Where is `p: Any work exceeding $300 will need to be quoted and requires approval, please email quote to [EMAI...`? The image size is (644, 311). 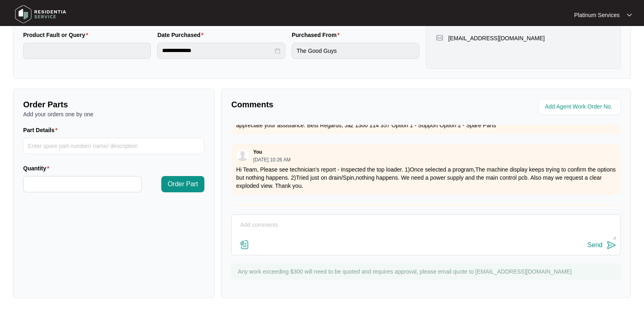
p: Any work exceeding $300 will need to be quoted and requires approval, please email quote to [EMAI... is located at coordinates (427, 271).